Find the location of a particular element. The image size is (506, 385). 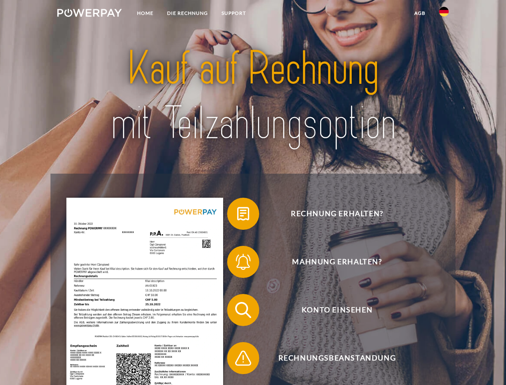

span: Rechnungsbeanstandung is located at coordinates (337, 358).